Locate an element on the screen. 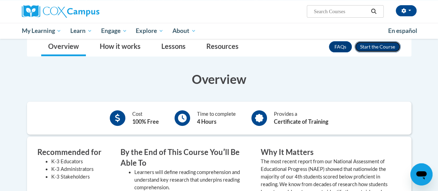  a: How it works is located at coordinates (120, 47).